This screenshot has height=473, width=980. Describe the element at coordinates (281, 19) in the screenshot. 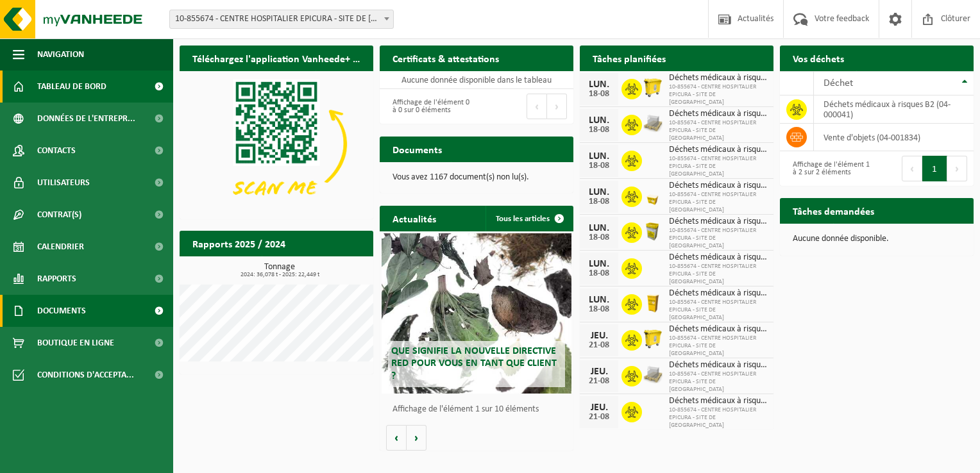

I see `span: 10-855674 - CENTRE HOSPITALIER EPICURA - SITE DE BAUDOUR - BAUDOUR` at that location.